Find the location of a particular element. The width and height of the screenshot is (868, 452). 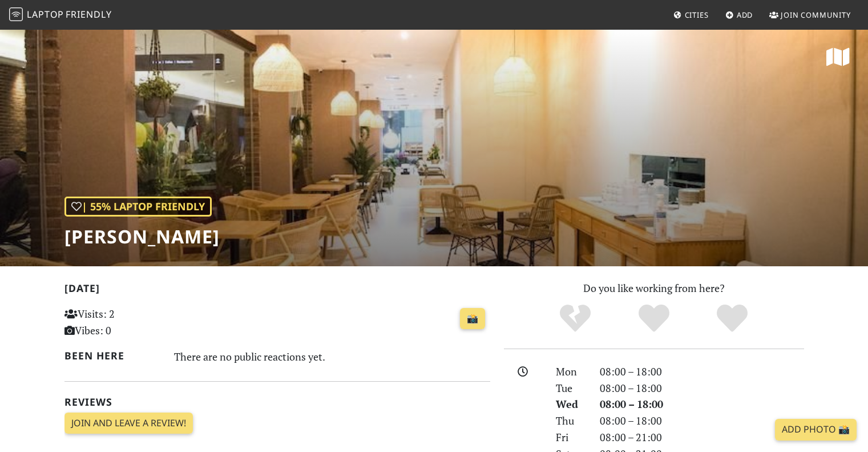

p: Visits: 2 Vibes: 0 is located at coordinates (131, 322).